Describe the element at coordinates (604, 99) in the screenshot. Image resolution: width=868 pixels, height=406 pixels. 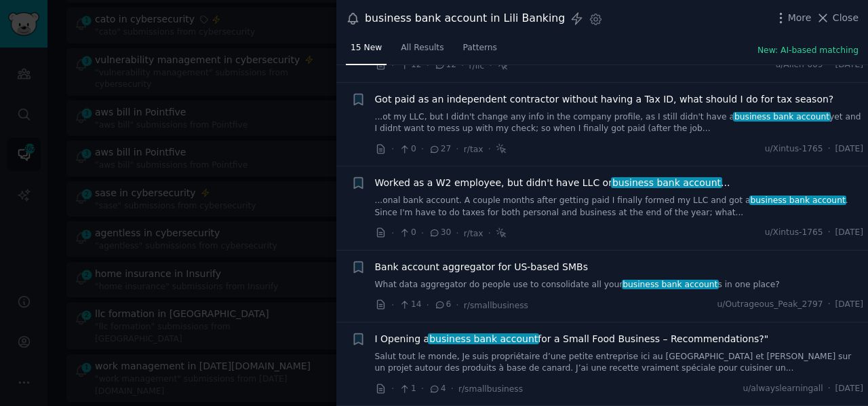
I see `span: Got paid as an independent contractor without having a Tax ID, what should I do for tax season?` at that location.